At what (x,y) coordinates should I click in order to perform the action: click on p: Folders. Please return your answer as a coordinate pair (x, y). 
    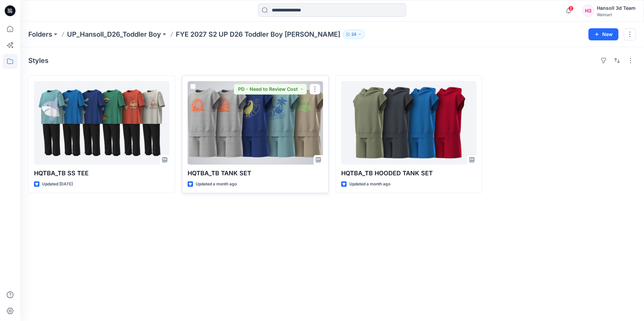
    Looking at the image, I should click on (40, 34).